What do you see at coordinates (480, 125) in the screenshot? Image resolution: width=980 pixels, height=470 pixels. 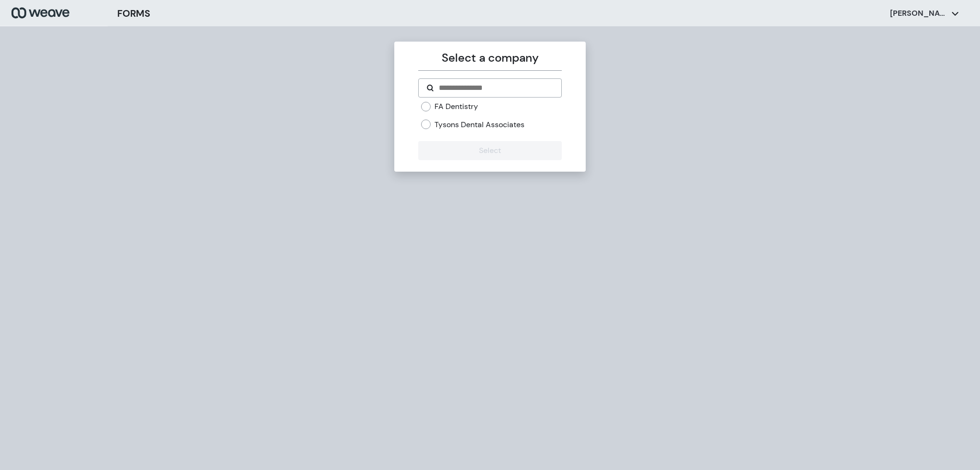 I see `label: Tysons Dental Associates` at bounding box center [480, 125].